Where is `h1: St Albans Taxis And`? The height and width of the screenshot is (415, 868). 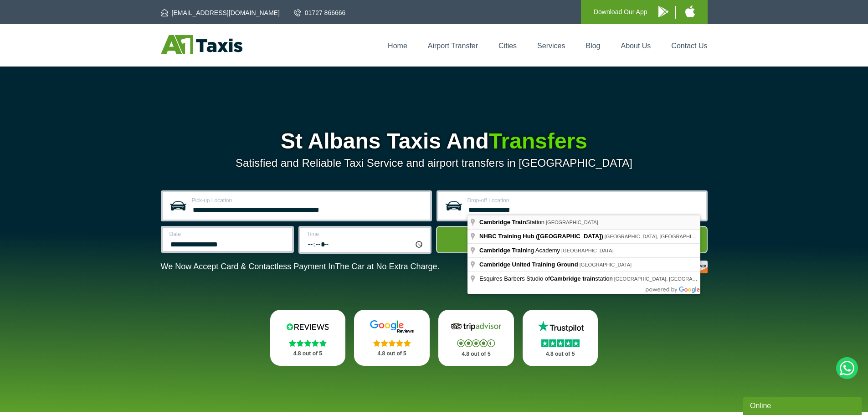 h1: St Albans Taxis And is located at coordinates (434, 141).